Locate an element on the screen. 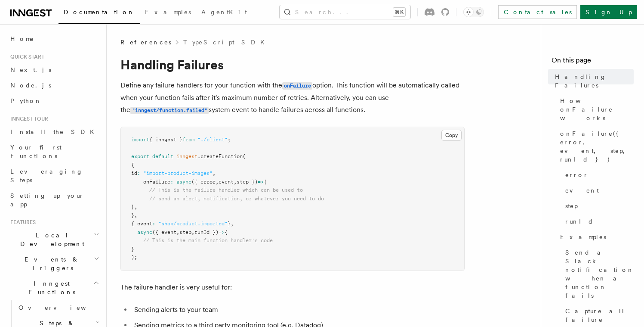 Image resolution: width=644 pixels, height=327 pixels. span: Your first Functions is located at coordinates (36, 151).